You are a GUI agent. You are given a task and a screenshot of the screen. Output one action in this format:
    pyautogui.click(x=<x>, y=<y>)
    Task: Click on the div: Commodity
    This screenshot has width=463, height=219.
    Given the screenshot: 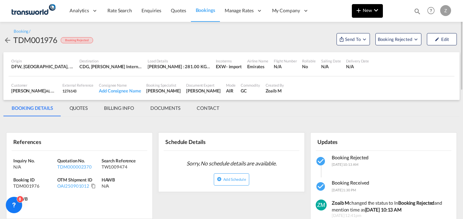 What is the action you would take?
    pyautogui.click(x=250, y=85)
    